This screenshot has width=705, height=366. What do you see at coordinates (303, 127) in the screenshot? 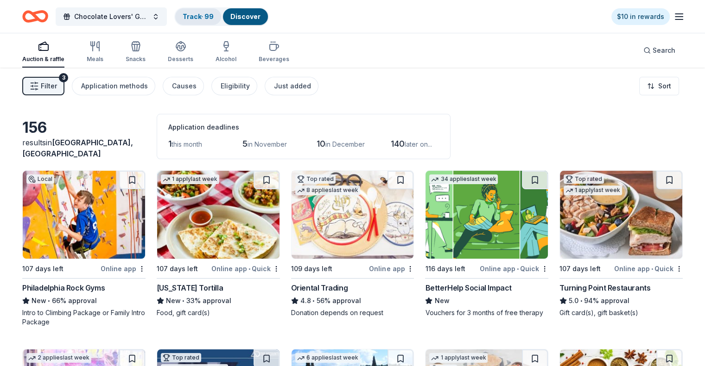
I see `div: Application deadlines` at bounding box center [303, 127].